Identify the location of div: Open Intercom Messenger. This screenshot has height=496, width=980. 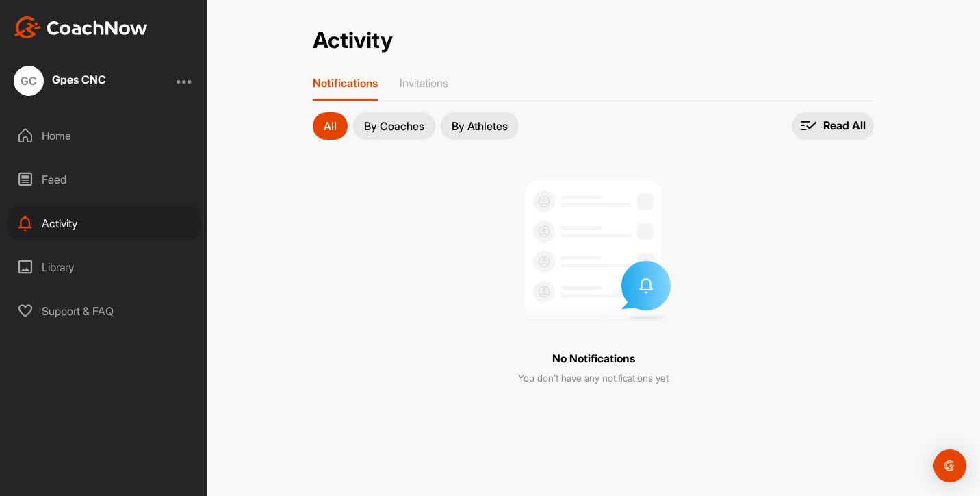
(950, 466).